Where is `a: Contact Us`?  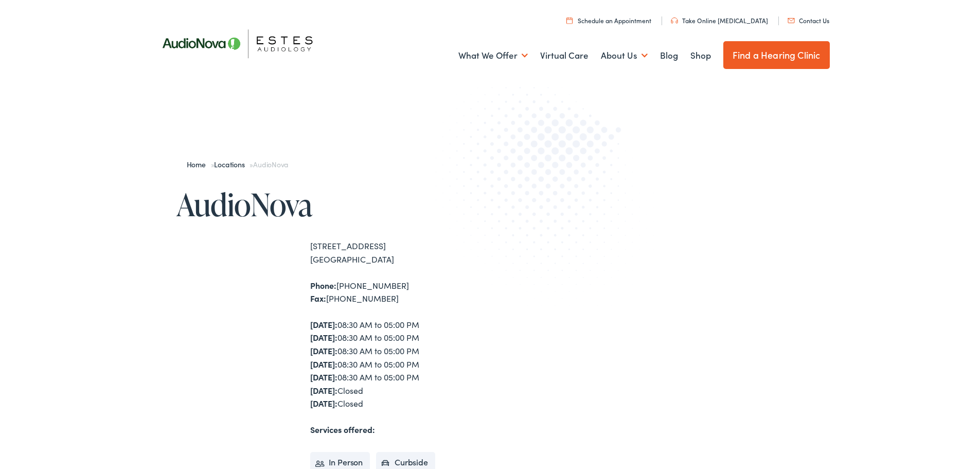 a: Contact Us is located at coordinates (808, 20).